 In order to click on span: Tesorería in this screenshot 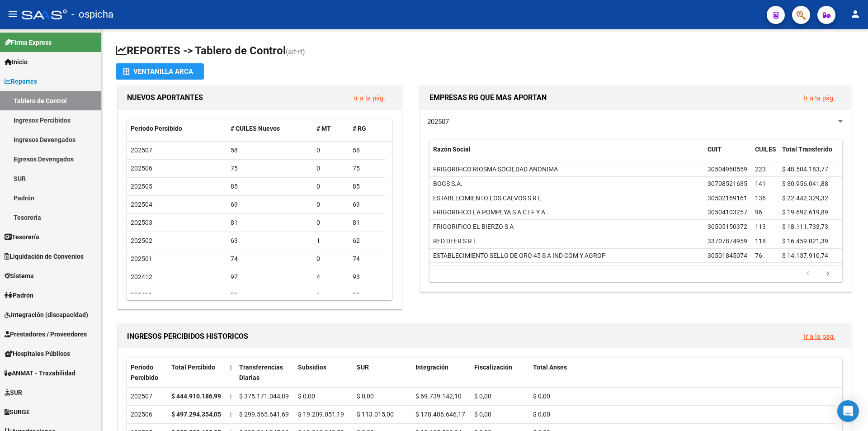, I will do `click(22, 237)`.